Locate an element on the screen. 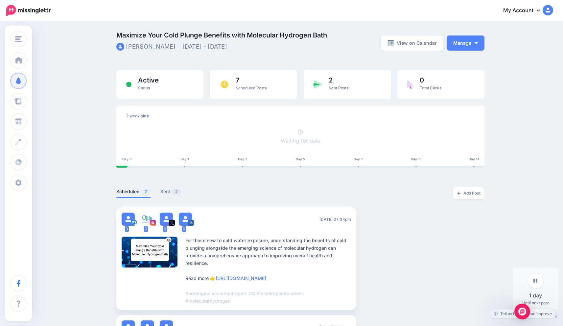  img: paper-plane-green.png is located at coordinates (318, 85).